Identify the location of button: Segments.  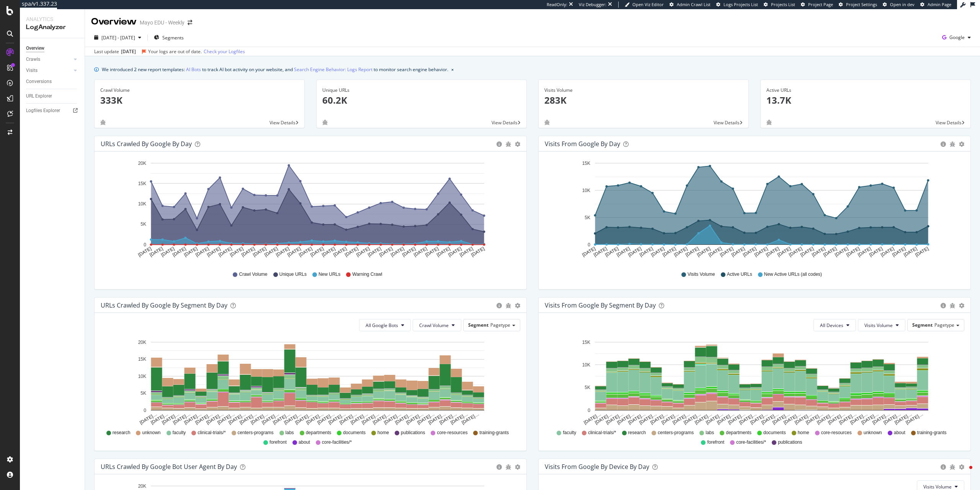
(169, 37).